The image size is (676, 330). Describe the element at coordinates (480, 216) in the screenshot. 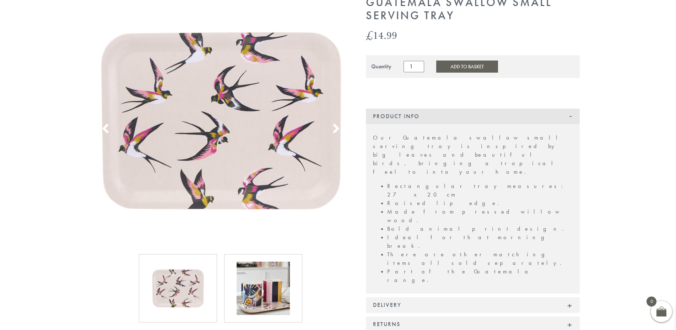

I see `li: Made from pressed willow wood.` at that location.